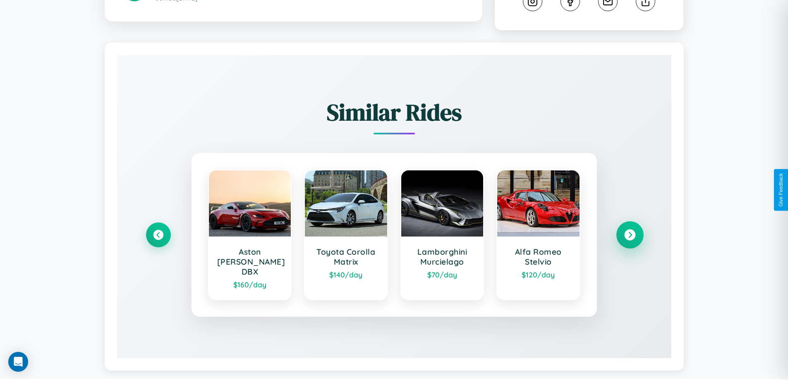 Image resolution: width=788 pixels, height=380 pixels. Describe the element at coordinates (538, 235) in the screenshot. I see `a: Alfa Romeo Stelvio$120/day` at that location.